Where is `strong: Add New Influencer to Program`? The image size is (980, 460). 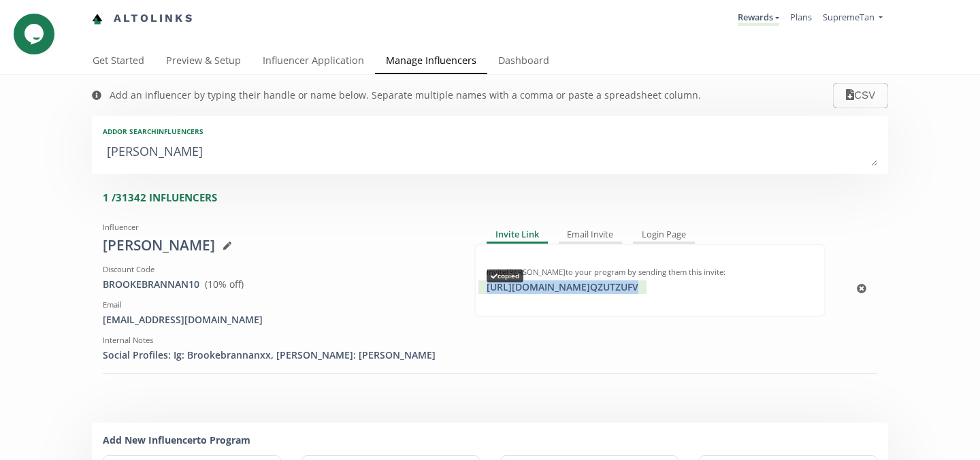
strong: Add New Influencer to Program is located at coordinates (176, 439).